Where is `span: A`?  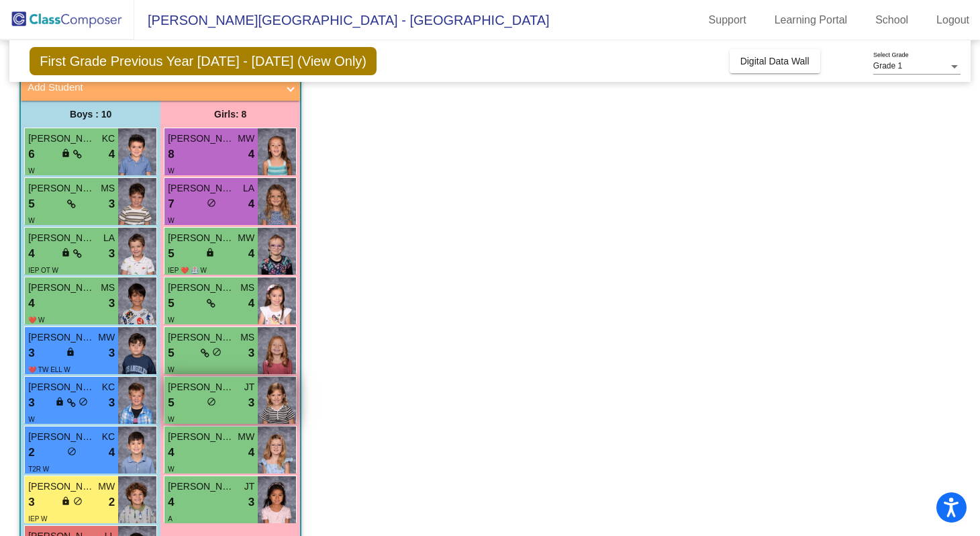 span: A is located at coordinates (170, 519).